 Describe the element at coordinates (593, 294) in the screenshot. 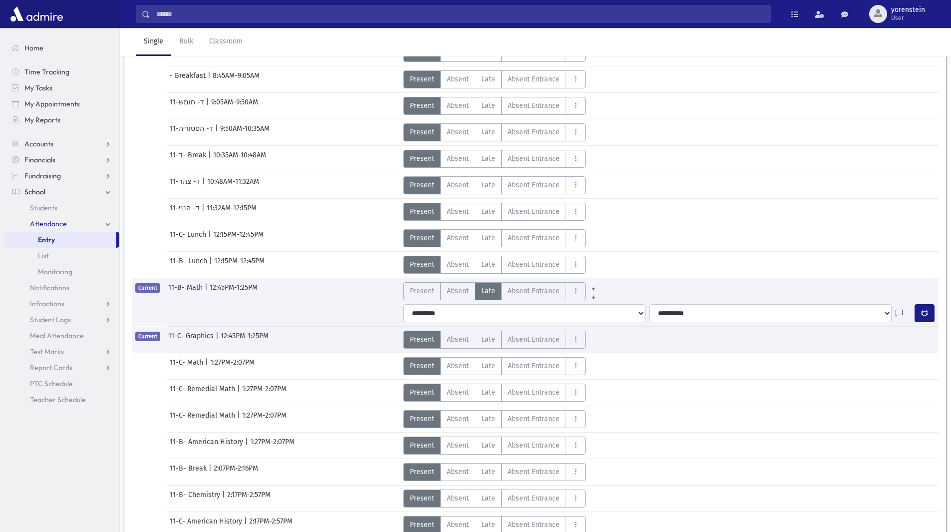

I see `a: All Later` at that location.